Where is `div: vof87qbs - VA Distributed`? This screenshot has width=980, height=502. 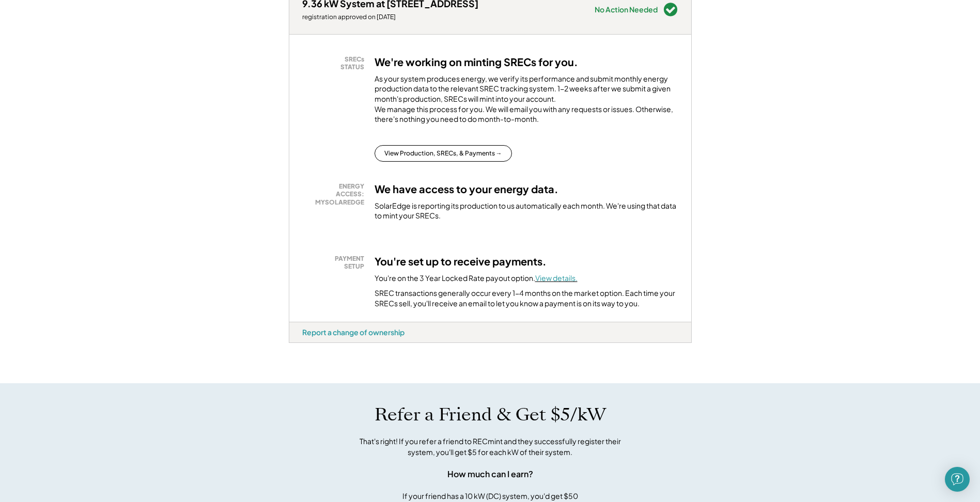
div: vof87qbs - VA Distributed is located at coordinates (307, 345).